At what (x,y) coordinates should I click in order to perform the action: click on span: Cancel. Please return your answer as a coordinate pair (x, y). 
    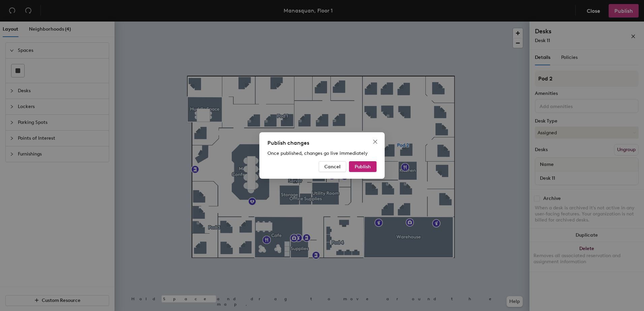
    Looking at the image, I should click on (333, 167).